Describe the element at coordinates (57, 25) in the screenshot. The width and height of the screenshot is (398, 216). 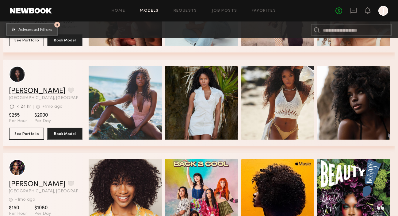
I see `span: 5` at that location.